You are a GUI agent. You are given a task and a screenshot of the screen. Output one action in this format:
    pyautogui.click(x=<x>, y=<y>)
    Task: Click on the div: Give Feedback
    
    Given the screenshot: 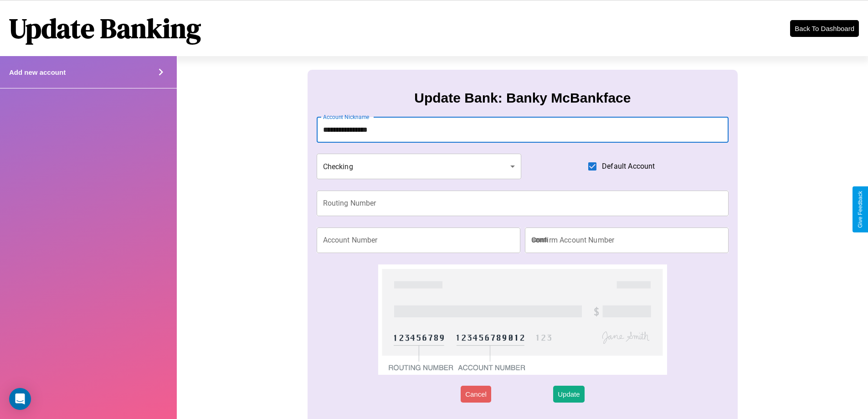 What is the action you would take?
    pyautogui.click(x=860, y=209)
    